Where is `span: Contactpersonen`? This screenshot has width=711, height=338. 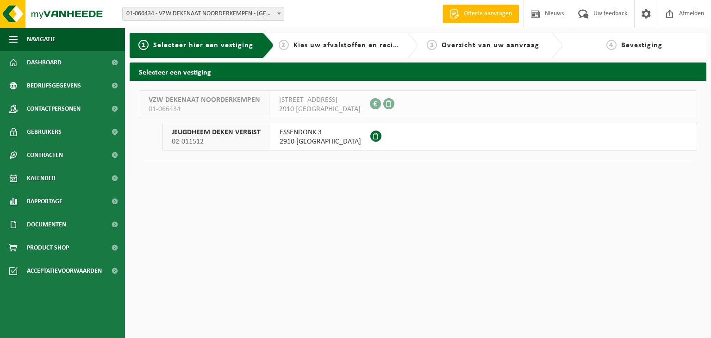
span: Contactpersonen is located at coordinates (54, 109).